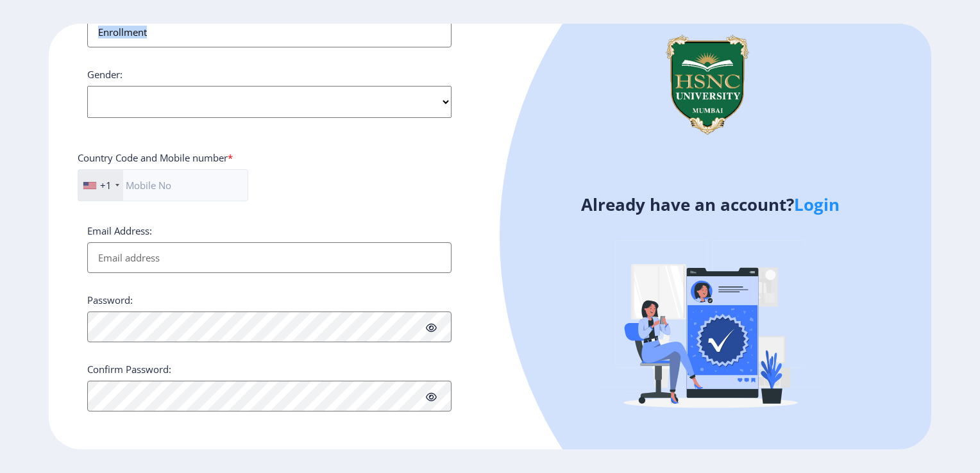 The height and width of the screenshot is (473, 980). Describe the element at coordinates (710, 328) in the screenshot. I see `img: Verified-rafiki.svg` at that location.